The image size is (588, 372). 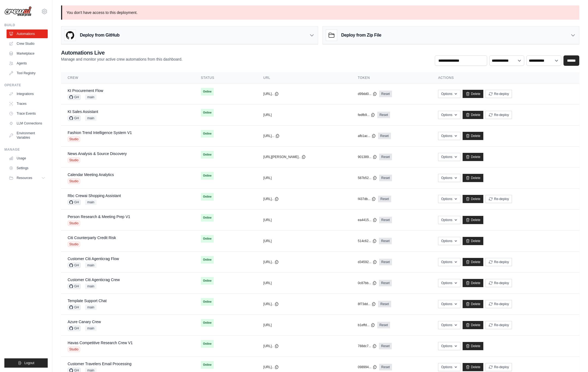 I want to click on a: Traces, so click(x=27, y=104).